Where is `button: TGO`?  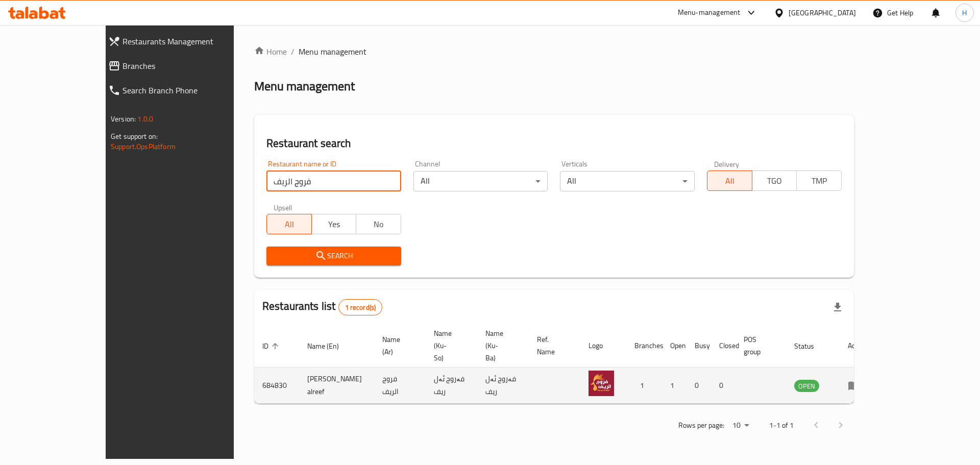 button: TGO is located at coordinates (774, 181).